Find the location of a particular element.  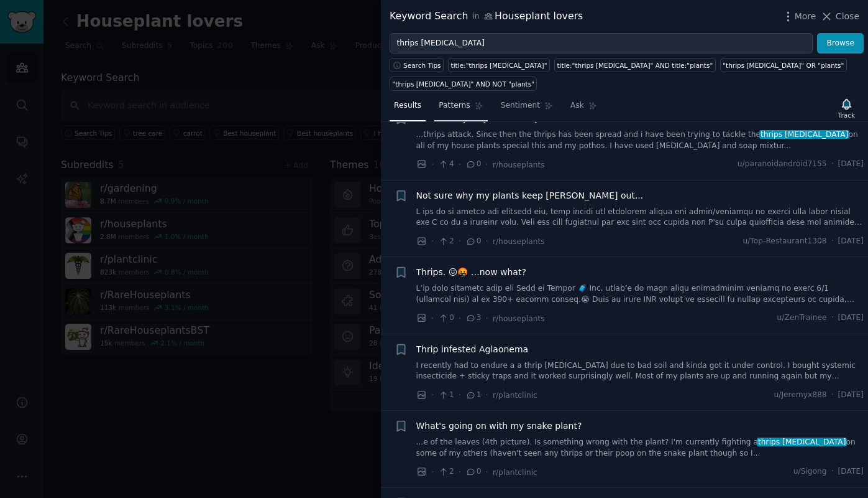

span: Patterns is located at coordinates (454, 106).